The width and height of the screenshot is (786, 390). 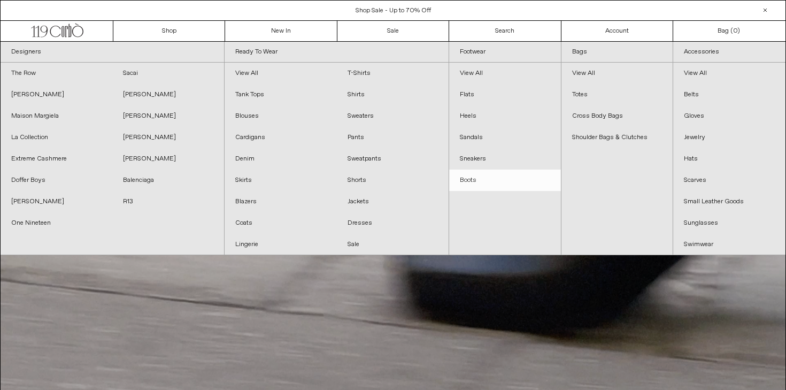 What do you see at coordinates (280, 95) in the screenshot?
I see `a: Tank Tops` at bounding box center [280, 95].